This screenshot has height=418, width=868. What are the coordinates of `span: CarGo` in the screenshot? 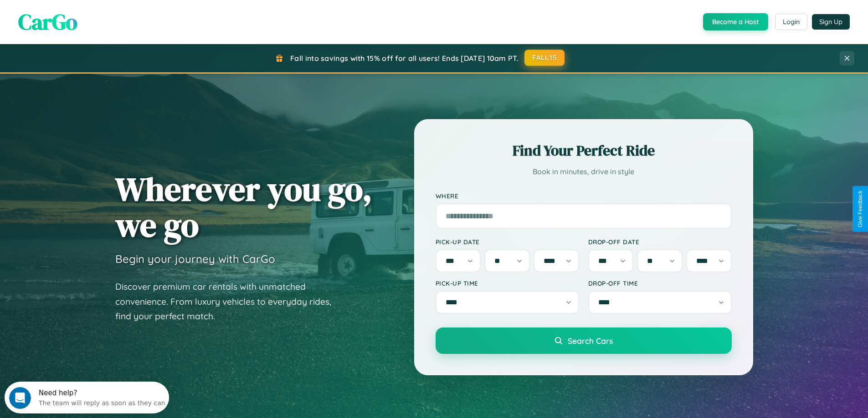 It's located at (48, 22).